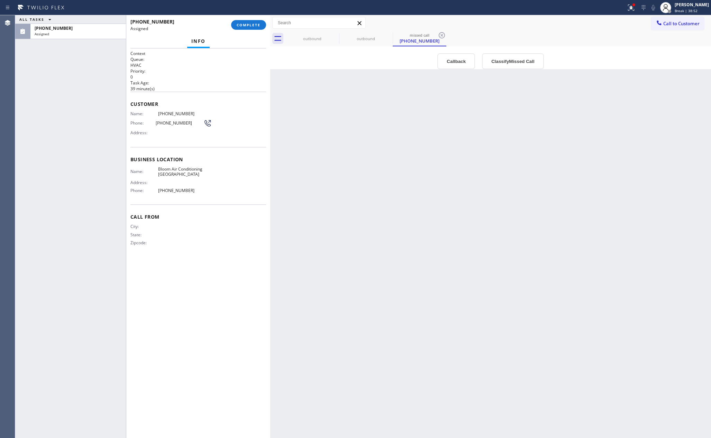  What do you see at coordinates (144, 226) in the screenshot?
I see `span: City:` at bounding box center [144, 226].